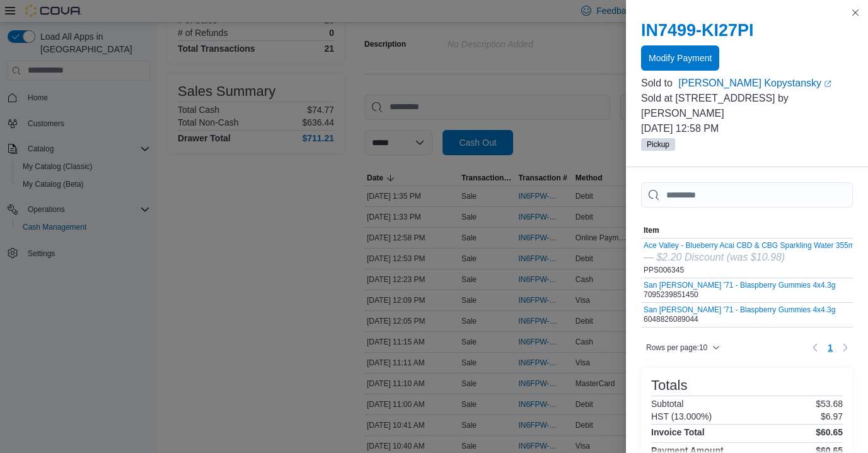 This screenshot has height=453, width=868. What do you see at coordinates (855, 13) in the screenshot?
I see `button: Close this dialog` at bounding box center [855, 13].